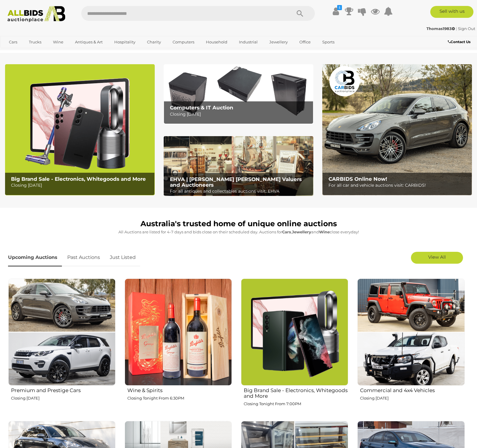 This screenshot has height=448, width=477. I want to click on a: Antiques & Art, so click(88, 42).